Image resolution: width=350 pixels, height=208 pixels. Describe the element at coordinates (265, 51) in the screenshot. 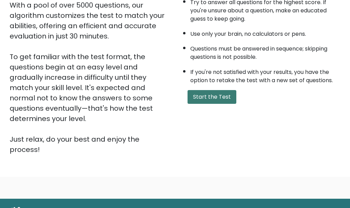

I see `li: Questions must be answered in sequence; skipping questions is not possible.` at that location.